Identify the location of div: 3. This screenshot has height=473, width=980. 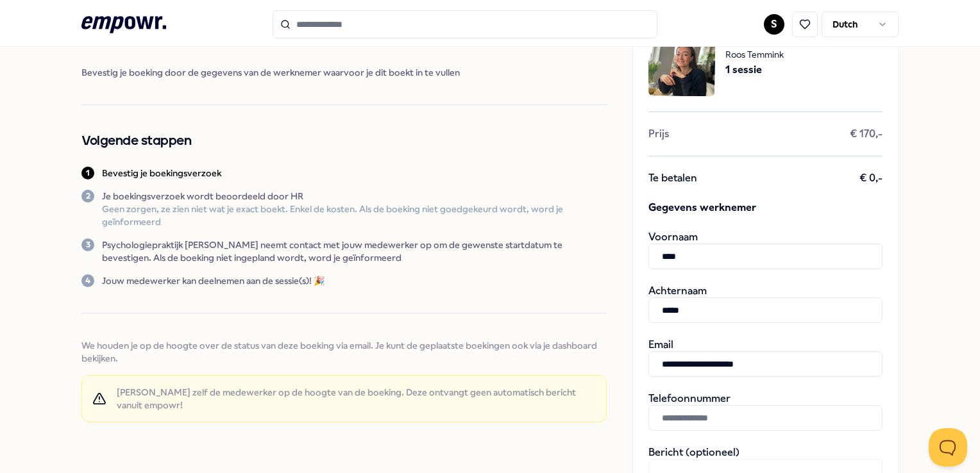
(88, 245).